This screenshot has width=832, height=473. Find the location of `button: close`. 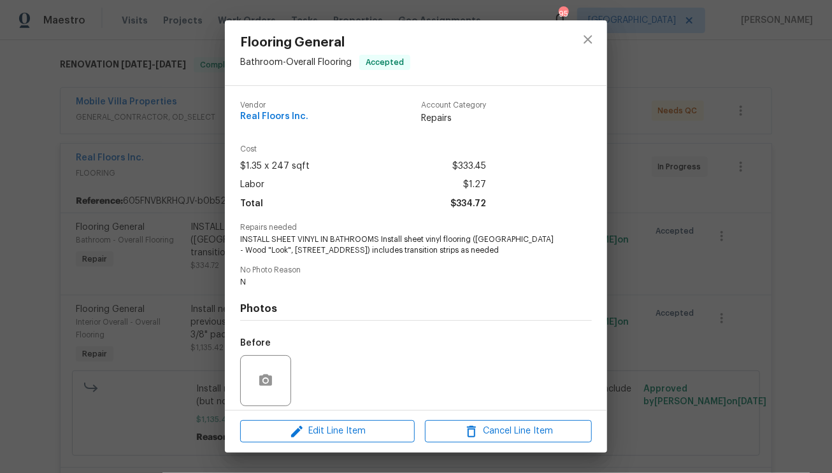

button: close is located at coordinates (588, 40).